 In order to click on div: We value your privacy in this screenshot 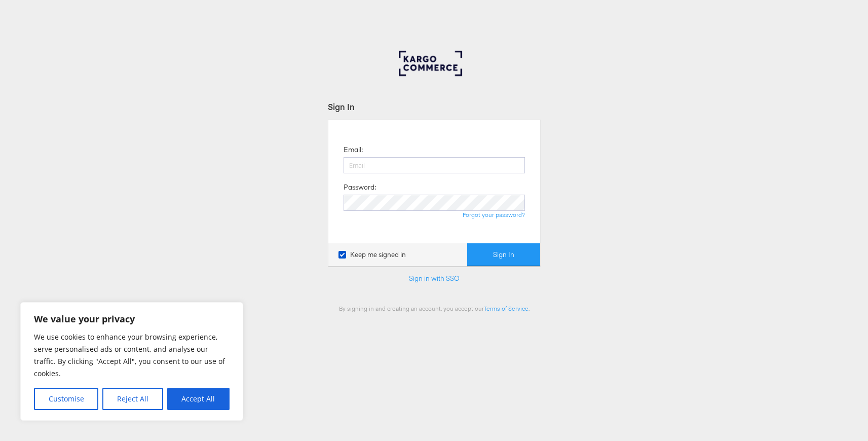, I will do `click(132, 361)`.